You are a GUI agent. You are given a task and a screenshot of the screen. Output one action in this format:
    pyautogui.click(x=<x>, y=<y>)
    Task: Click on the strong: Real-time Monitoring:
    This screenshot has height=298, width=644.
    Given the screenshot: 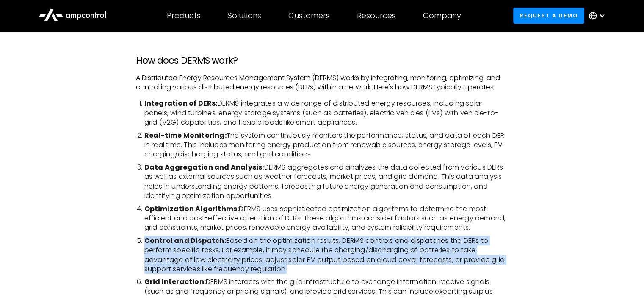 What is the action you would take?
    pyautogui.click(x=185, y=135)
    